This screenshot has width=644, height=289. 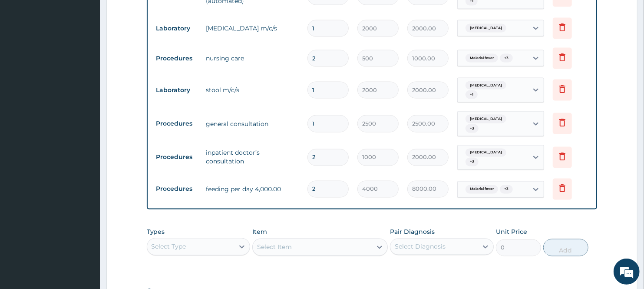 I want to click on label: Item, so click(x=260, y=232).